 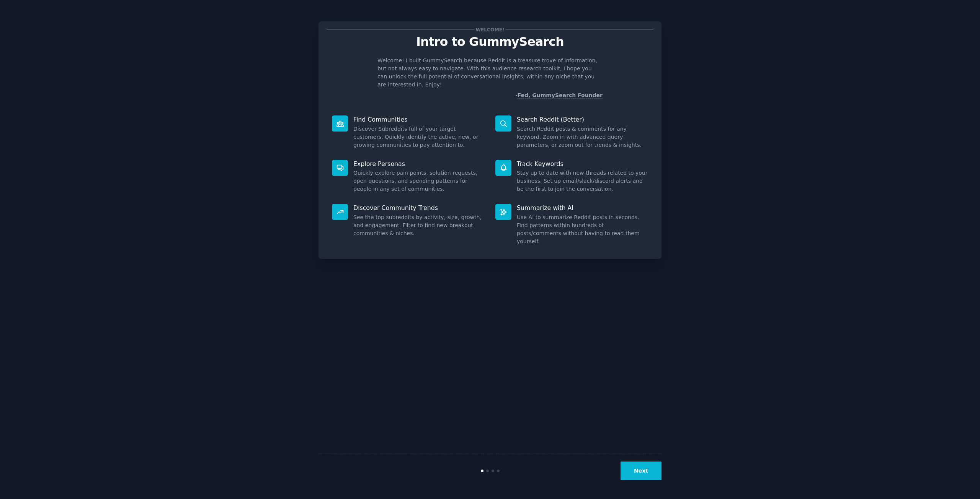 I want to click on dd: Discover Subreddits full of your target customers. Quickly identify the active, new, or growing c..., so click(x=418, y=137).